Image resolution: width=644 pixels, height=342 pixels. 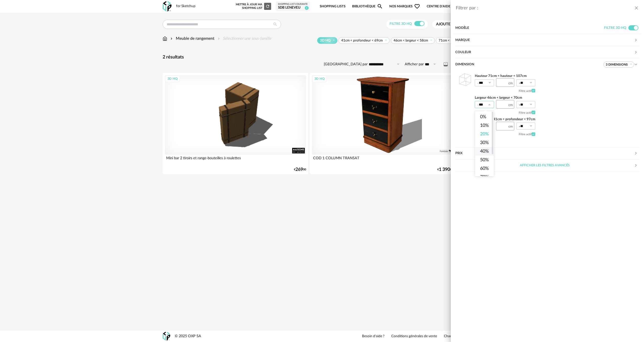 What do you see at coordinates (484, 169) in the screenshot?
I see `span: 60%` at bounding box center [484, 169].